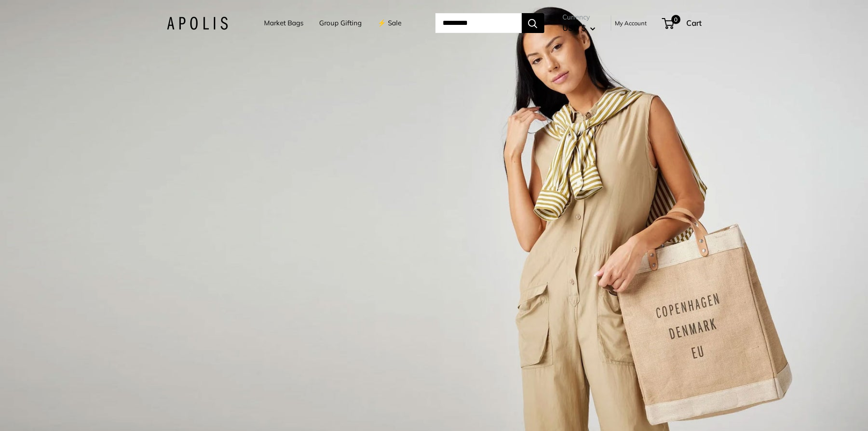 This screenshot has width=868, height=431. Describe the element at coordinates (694, 23) in the screenshot. I see `span: Cart` at that location.